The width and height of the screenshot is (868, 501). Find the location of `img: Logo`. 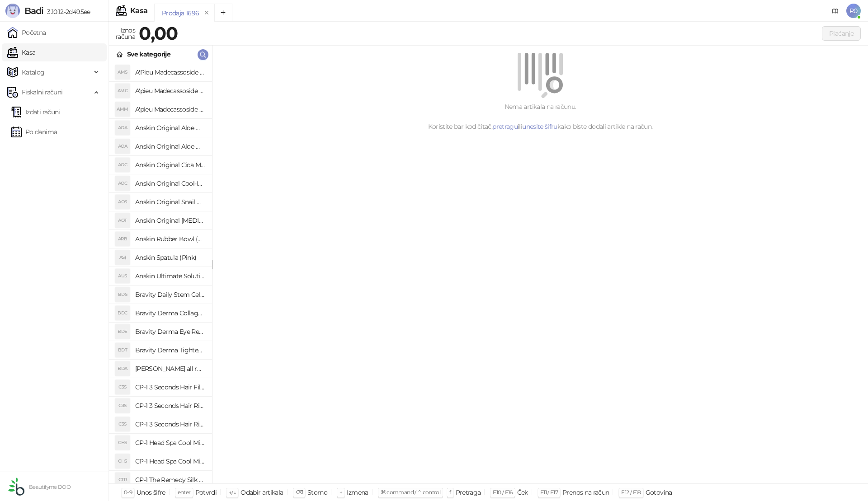

img: Logo is located at coordinates (13, 11).